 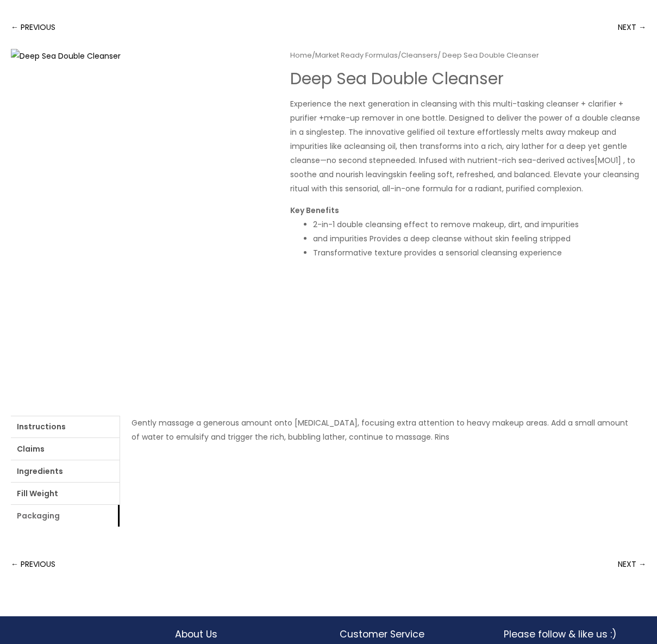 What do you see at coordinates (65, 471) in the screenshot?
I see `a: Ingredients` at bounding box center [65, 471].